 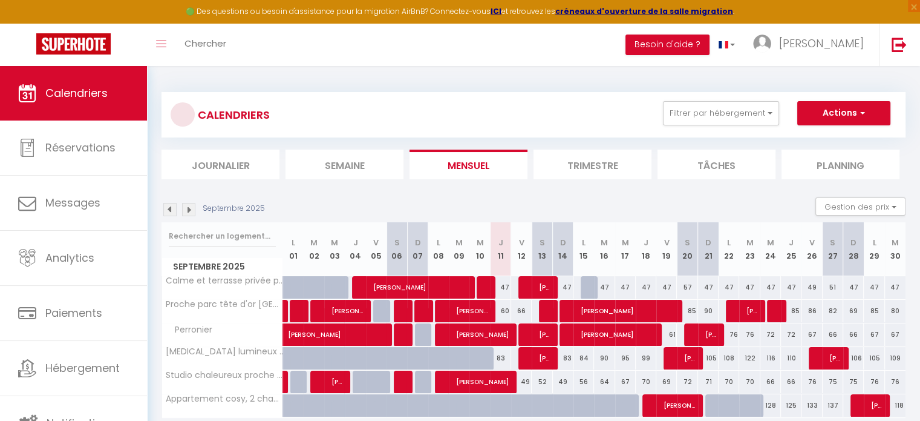 I want to click on span: Chercher, so click(x=205, y=43).